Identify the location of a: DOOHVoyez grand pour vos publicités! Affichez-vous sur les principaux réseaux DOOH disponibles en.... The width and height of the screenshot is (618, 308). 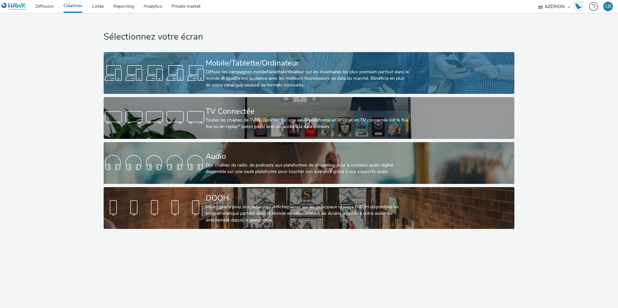
(308, 208).